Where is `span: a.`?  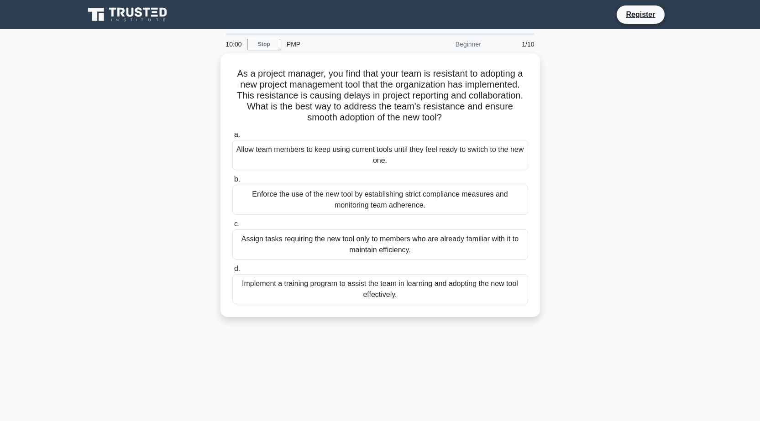
span: a. is located at coordinates (237, 134).